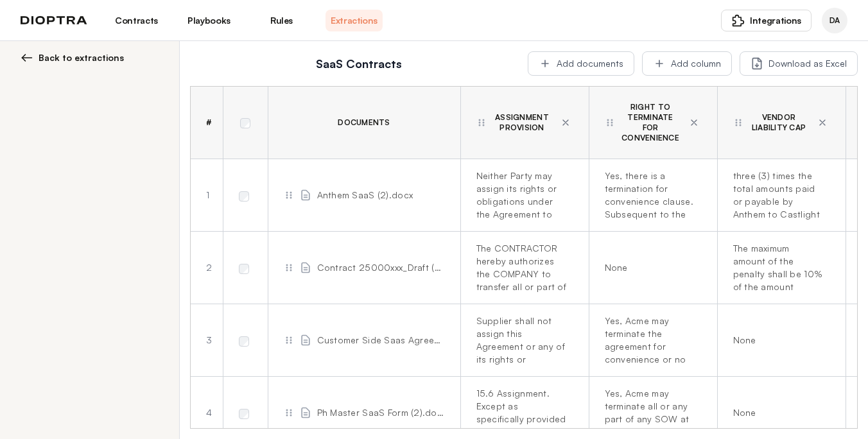  I want to click on div: 15.6 Assignment. Except as specifically provided in this Agreement, Provider shall not assign any..., so click(522, 412).